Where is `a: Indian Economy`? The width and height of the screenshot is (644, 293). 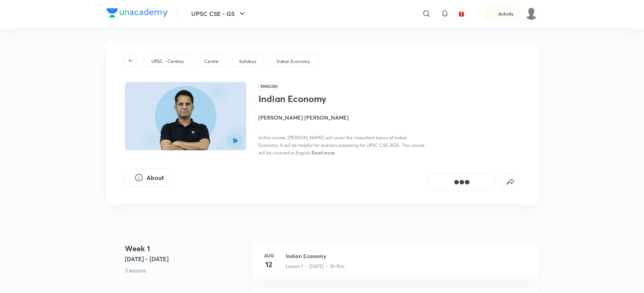
a: Indian Economy is located at coordinates (293, 61).